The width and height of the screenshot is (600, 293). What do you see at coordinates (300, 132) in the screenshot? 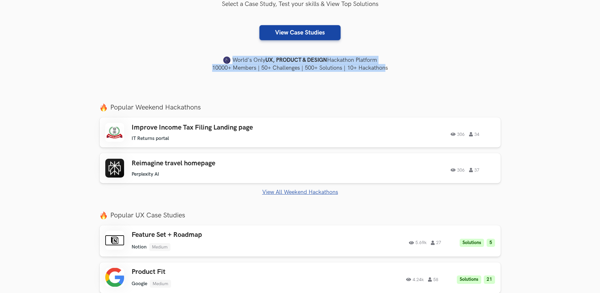
I see `a: Improve Income Tax Filing Landing page IT Returns portal 306 34` at bounding box center [300, 132].